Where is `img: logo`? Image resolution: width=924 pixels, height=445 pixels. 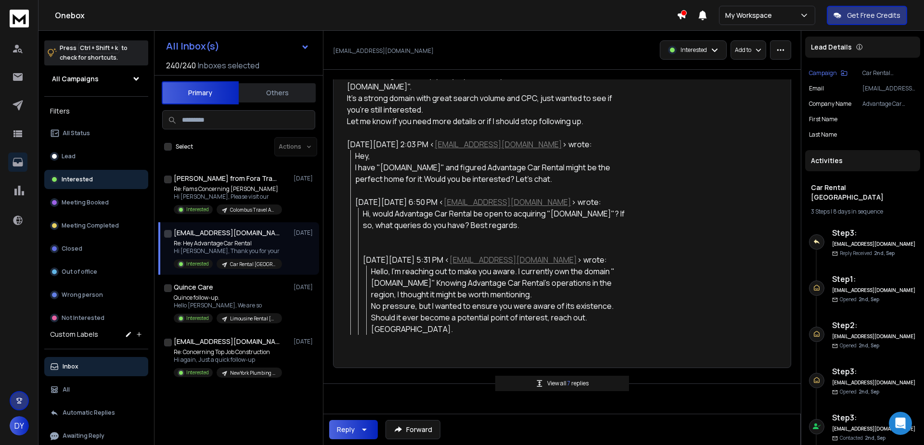
img: logo is located at coordinates (19, 18).